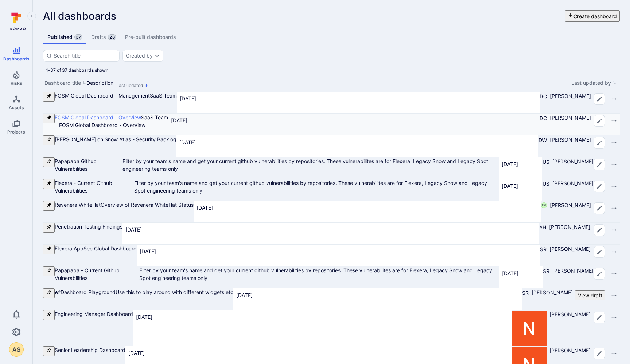 The image size is (630, 364). I want to click on a: Drafts, so click(103, 37).